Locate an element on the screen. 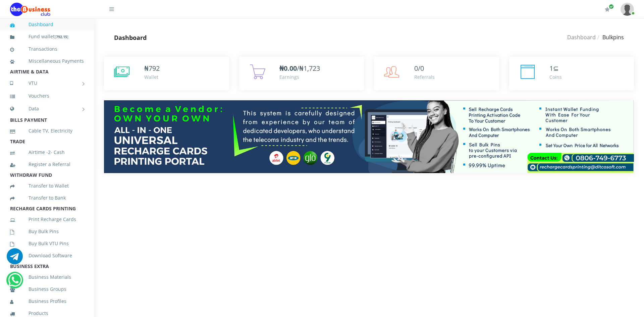 The width and height of the screenshot is (644, 317). a: Business Materials is located at coordinates (47, 277).